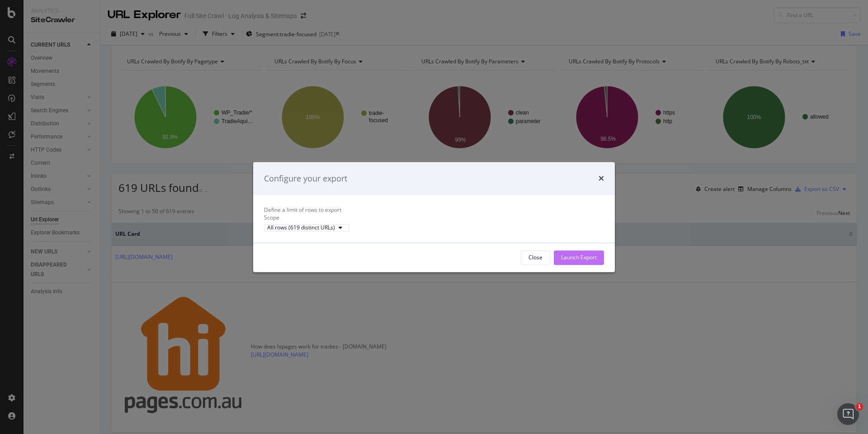  I want to click on span: 1, so click(860, 406).